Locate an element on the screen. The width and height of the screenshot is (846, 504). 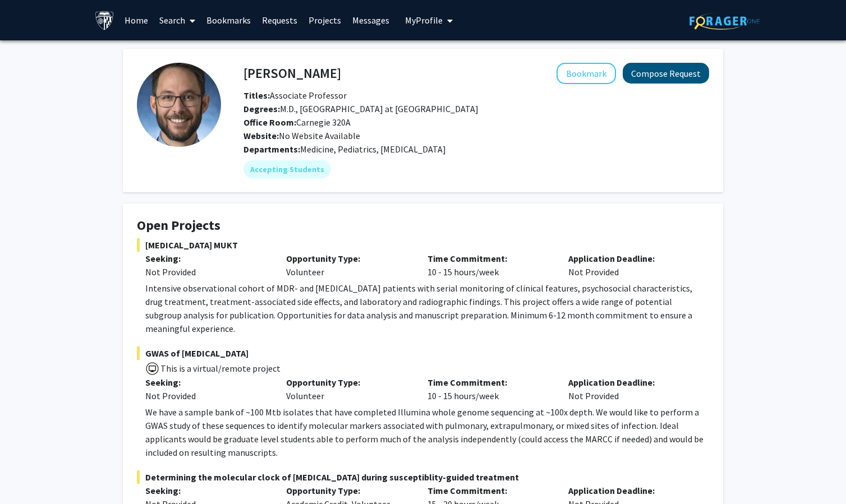
span: My Profile is located at coordinates (424, 20).